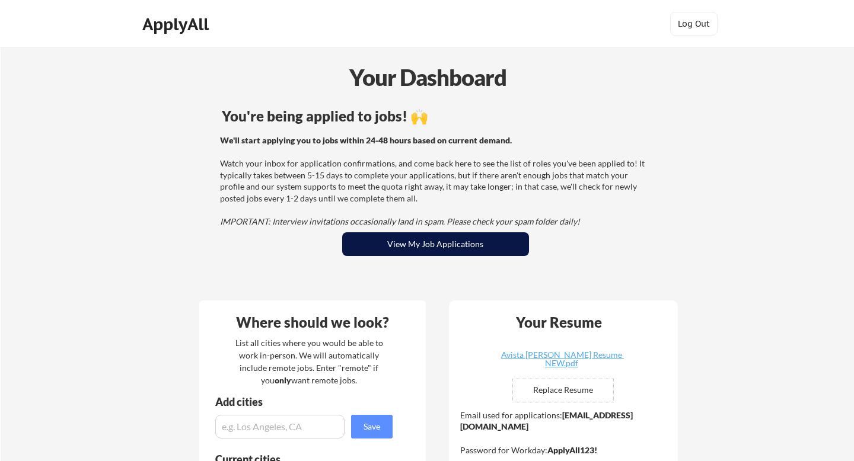 The height and width of the screenshot is (461, 854). Describe the element at coordinates (283, 380) in the screenshot. I see `strong: only` at that location.